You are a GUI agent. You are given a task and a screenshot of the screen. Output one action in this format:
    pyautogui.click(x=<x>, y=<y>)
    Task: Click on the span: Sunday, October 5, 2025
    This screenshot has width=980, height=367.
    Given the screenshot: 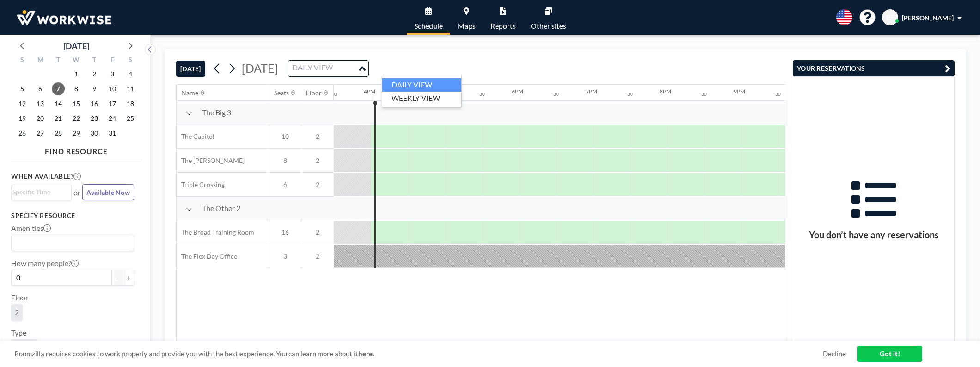 What is the action you would take?
    pyautogui.click(x=22, y=89)
    